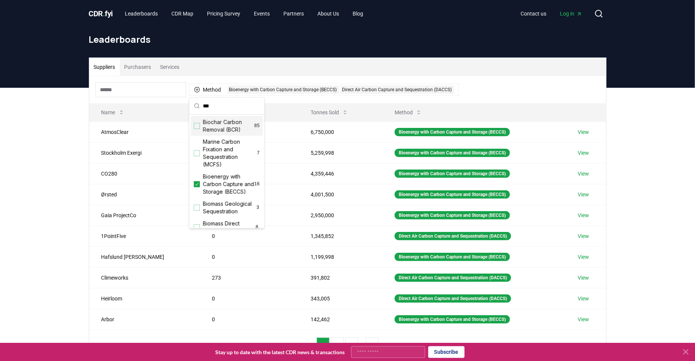 This screenshot has height=361, width=695. Describe the element at coordinates (230, 153) in the screenshot. I see `span: Marine Carbon Fixation and Sequestration (MCFS)` at that location.